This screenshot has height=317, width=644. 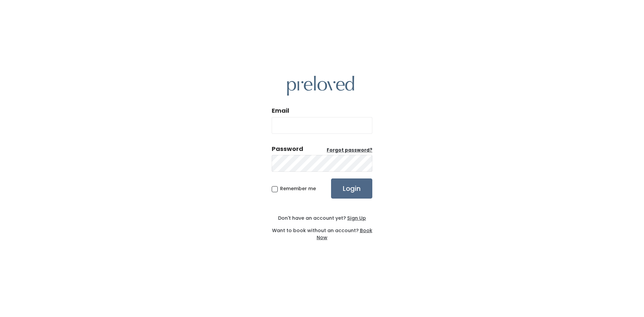 What do you see at coordinates (287, 149) in the screenshot?
I see `div: Password` at bounding box center [287, 149].